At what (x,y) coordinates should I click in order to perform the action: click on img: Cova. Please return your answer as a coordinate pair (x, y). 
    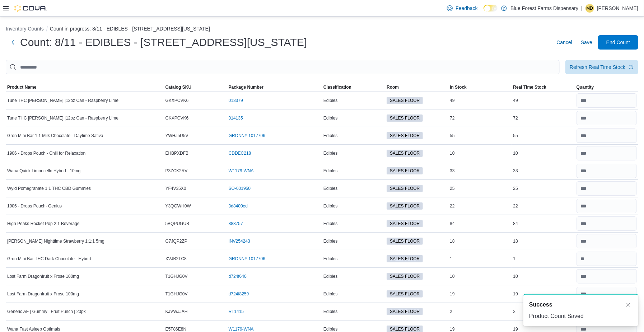
    Looking at the image, I should click on (30, 8).